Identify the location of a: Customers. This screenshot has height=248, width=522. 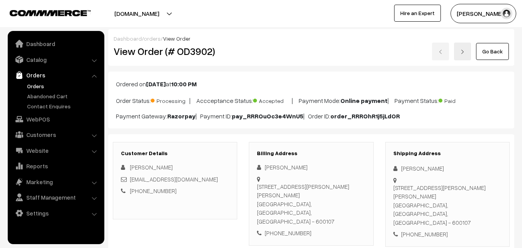
(56, 134).